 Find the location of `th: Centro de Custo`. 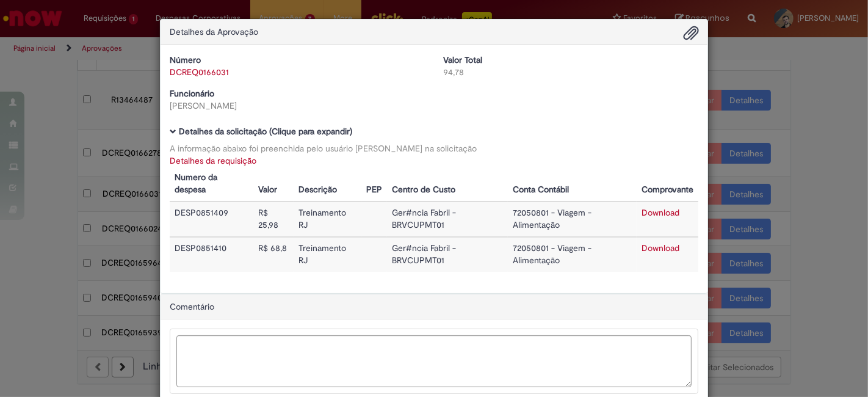

th: Centro de Custo is located at coordinates (447, 184).